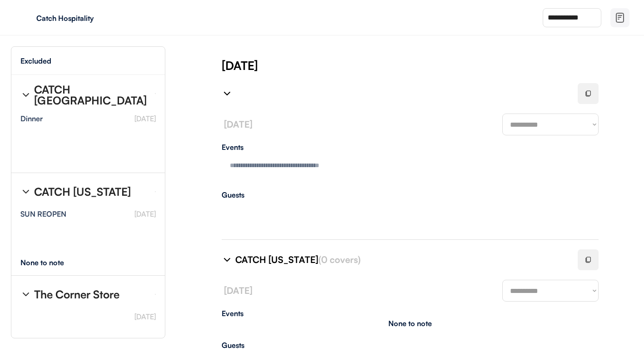 This screenshot has height=352, width=644. Describe the element at coordinates (43, 214) in the screenshot. I see `div: SUN REOPEN` at that location.